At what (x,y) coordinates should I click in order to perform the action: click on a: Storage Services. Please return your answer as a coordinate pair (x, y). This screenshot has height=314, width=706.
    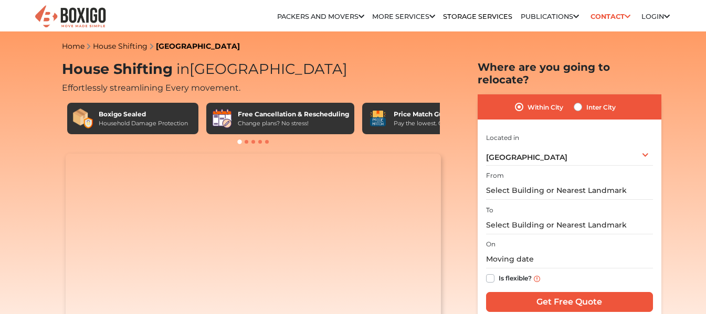
    Looking at the image, I should click on (478, 16).